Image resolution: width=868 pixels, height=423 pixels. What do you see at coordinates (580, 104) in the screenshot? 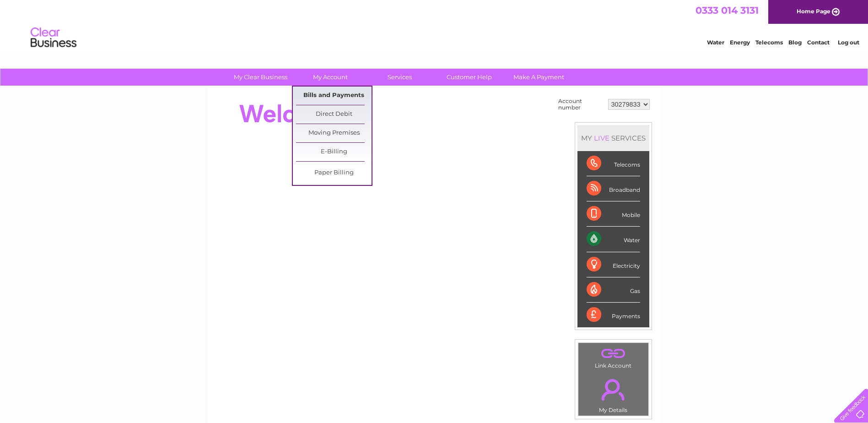
I see `td: Account number` at bounding box center [580, 104].